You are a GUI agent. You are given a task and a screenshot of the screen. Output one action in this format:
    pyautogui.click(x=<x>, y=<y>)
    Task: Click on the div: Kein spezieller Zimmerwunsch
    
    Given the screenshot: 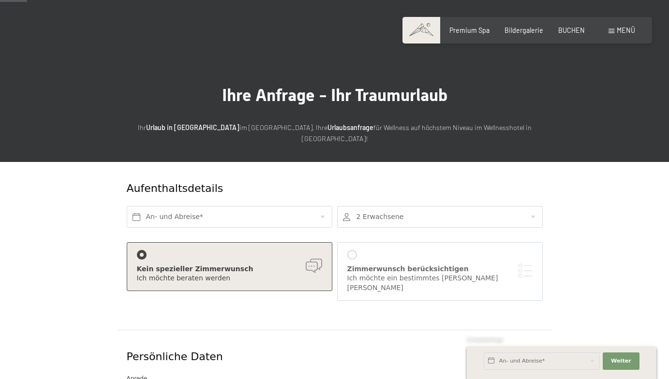 What is the action you would take?
    pyautogui.click(x=229, y=269)
    